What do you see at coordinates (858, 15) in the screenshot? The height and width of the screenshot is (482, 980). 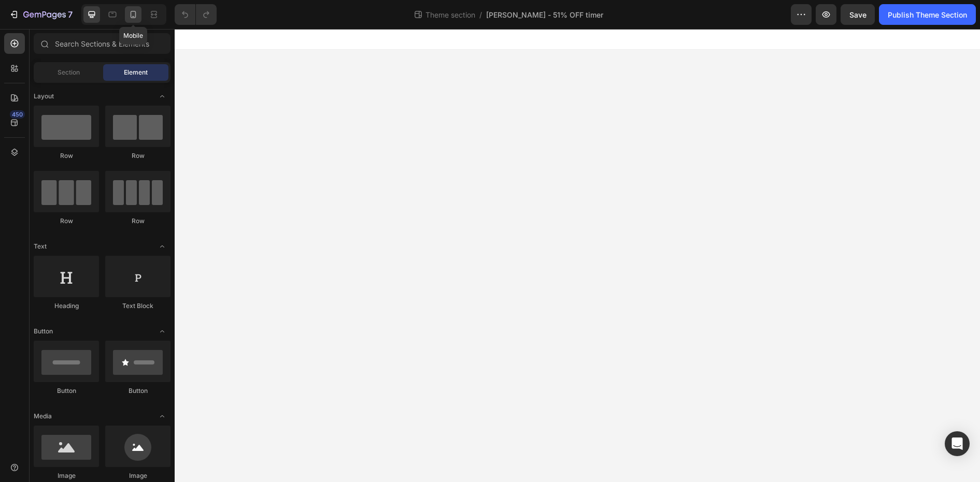 I see `span: Save` at bounding box center [858, 15].